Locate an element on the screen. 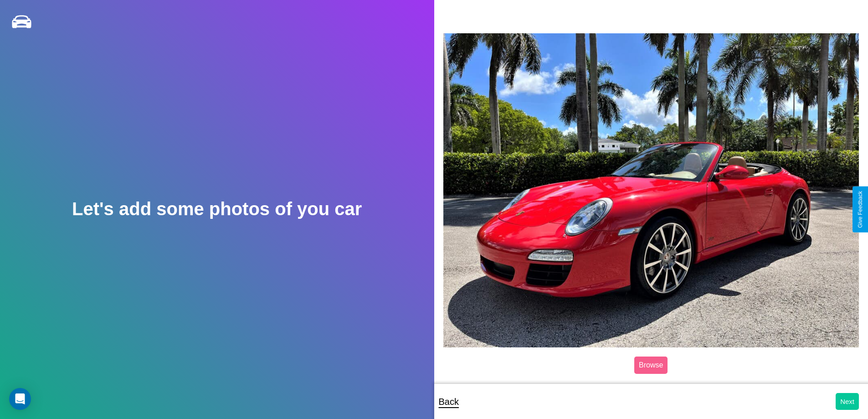  div: Give Feedback is located at coordinates (860, 209).